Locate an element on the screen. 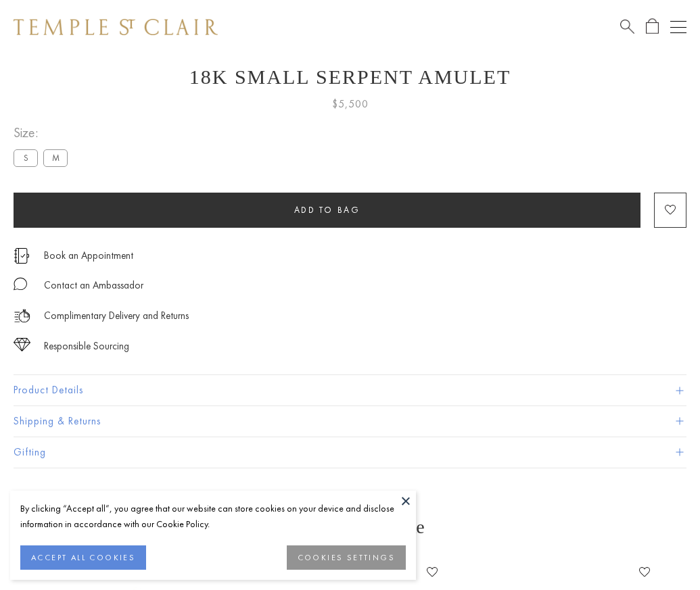  button: ACCEPT ALL COOKIES is located at coordinates (83, 558).